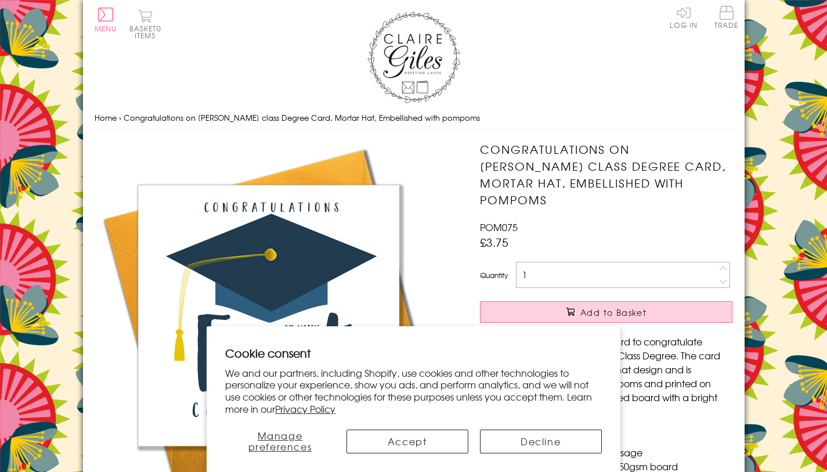  I want to click on span: Trade, so click(726, 17).